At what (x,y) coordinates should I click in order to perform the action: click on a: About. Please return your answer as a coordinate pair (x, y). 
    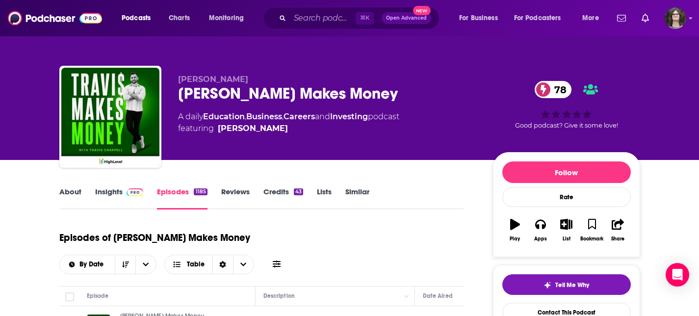
    Looking at the image, I should click on (70, 198).